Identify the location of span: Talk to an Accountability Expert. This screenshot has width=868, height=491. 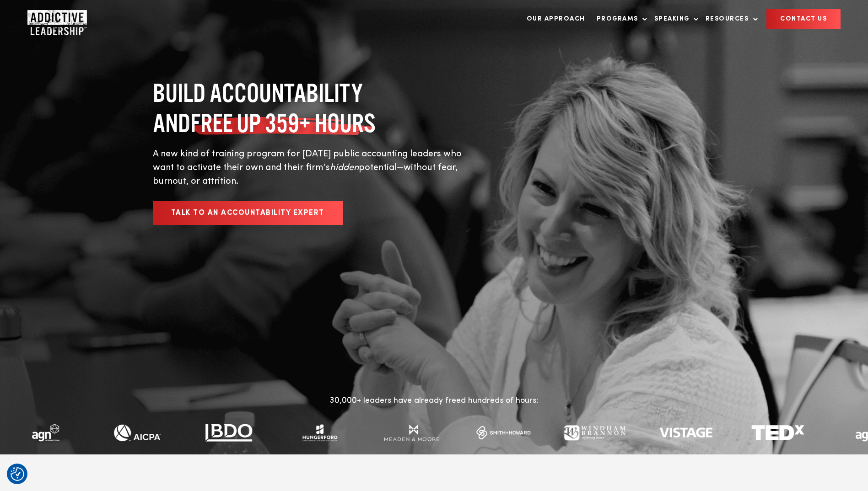
(248, 213).